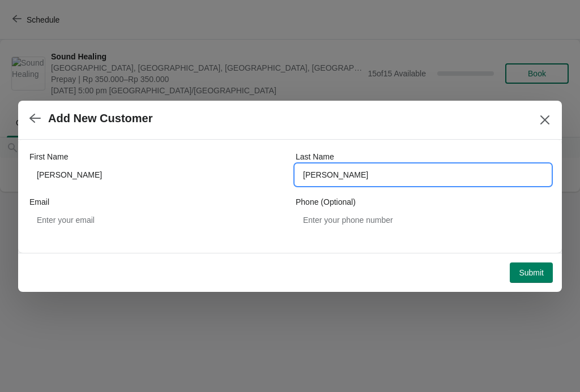 This screenshot has height=392, width=580. Describe the element at coordinates (545, 120) in the screenshot. I see `button: Close` at that location.